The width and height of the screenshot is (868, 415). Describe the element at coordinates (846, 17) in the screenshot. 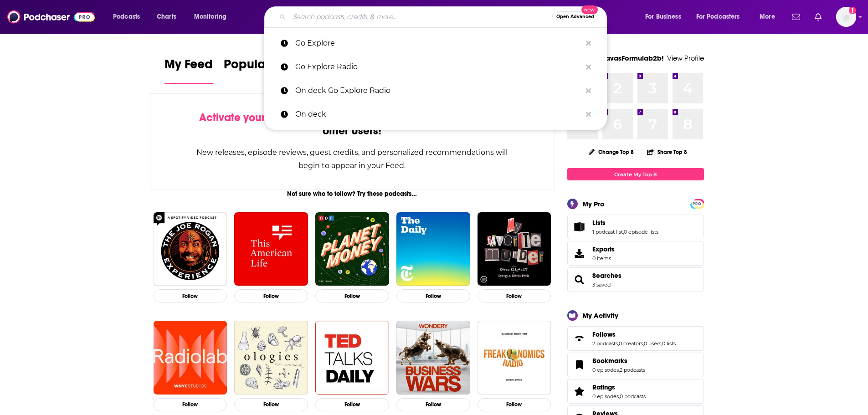

I see `button: Show profile menu` at that location.